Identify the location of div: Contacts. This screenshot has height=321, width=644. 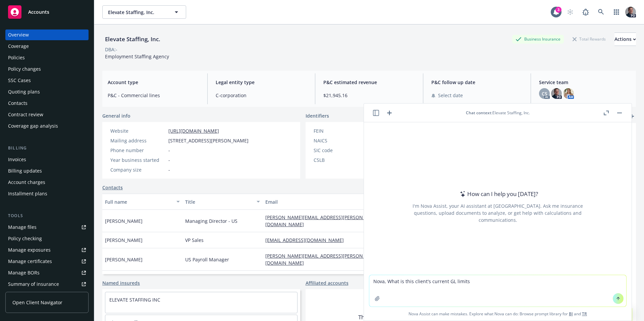
(18, 103).